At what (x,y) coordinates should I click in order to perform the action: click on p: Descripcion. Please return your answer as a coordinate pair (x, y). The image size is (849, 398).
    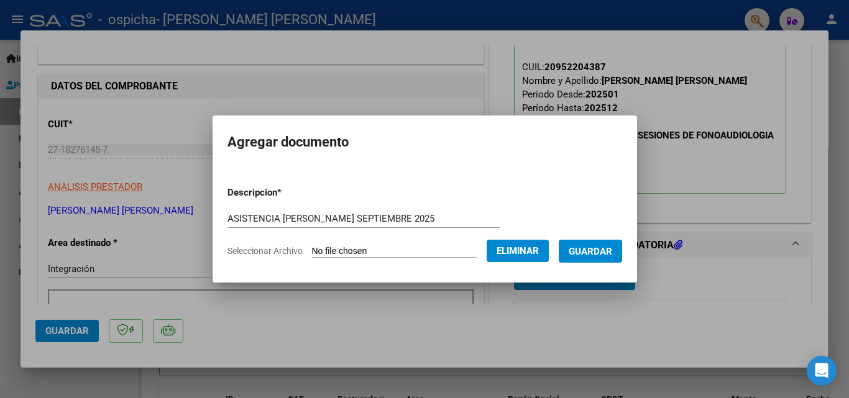
    Looking at the image, I should click on (286, 193).